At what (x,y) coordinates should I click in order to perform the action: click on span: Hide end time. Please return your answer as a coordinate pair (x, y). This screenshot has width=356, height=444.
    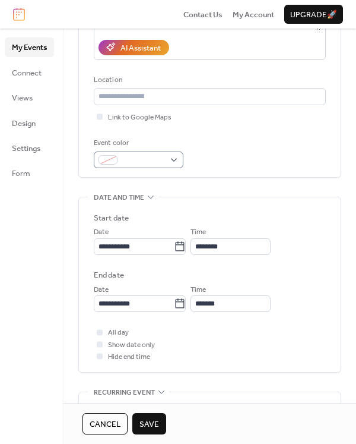
    Looking at the image, I should click on (129, 357).